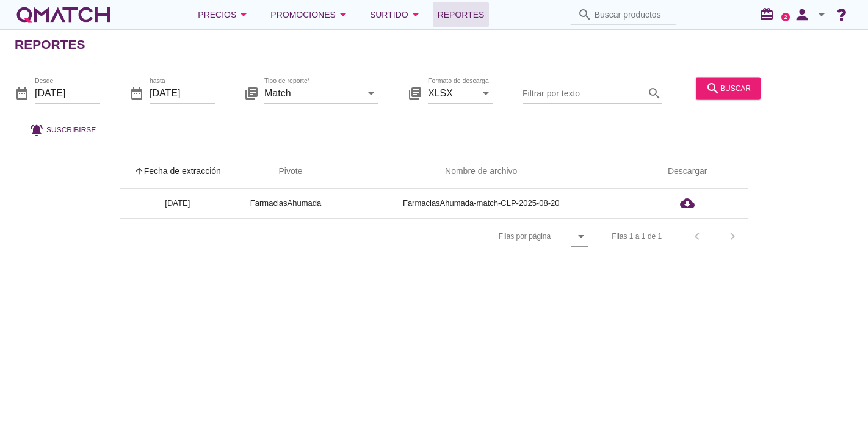 This screenshot has width=868, height=428. Describe the element at coordinates (786, 17) in the screenshot. I see `a: 2` at that location.